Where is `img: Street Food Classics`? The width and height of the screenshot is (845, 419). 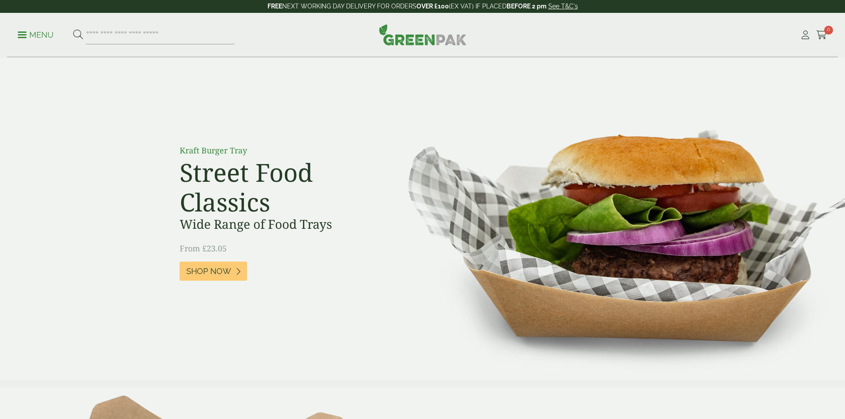
img: Street Food Classics is located at coordinates (613, 219).